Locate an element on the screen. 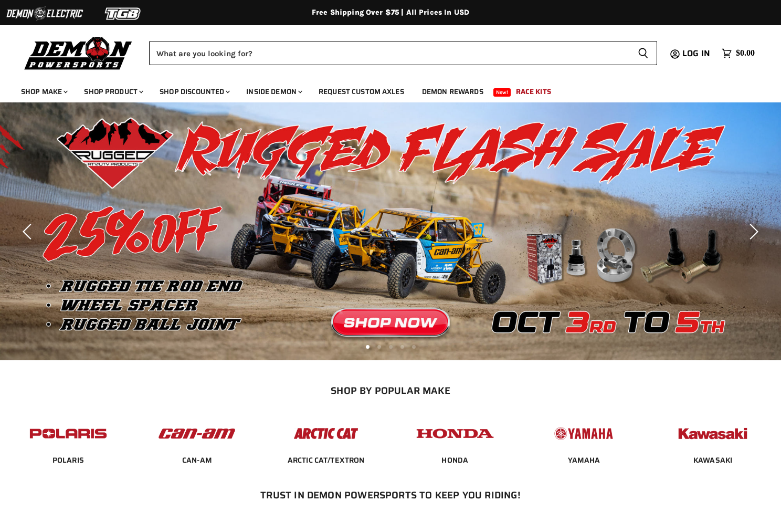  span: New! is located at coordinates (502, 92).